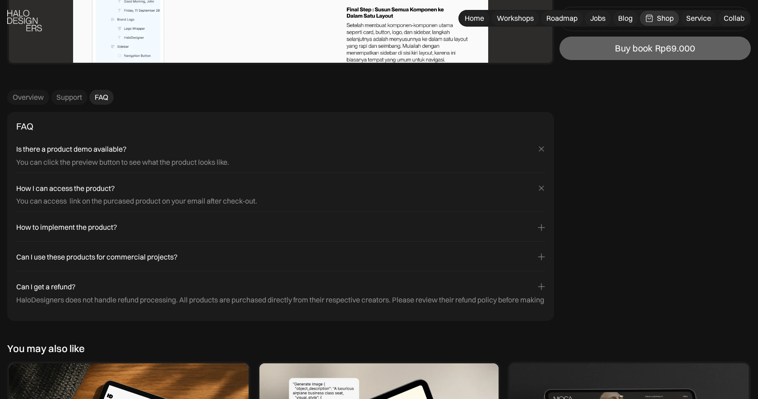  I want to click on div: Rp69.000, so click(675, 48).